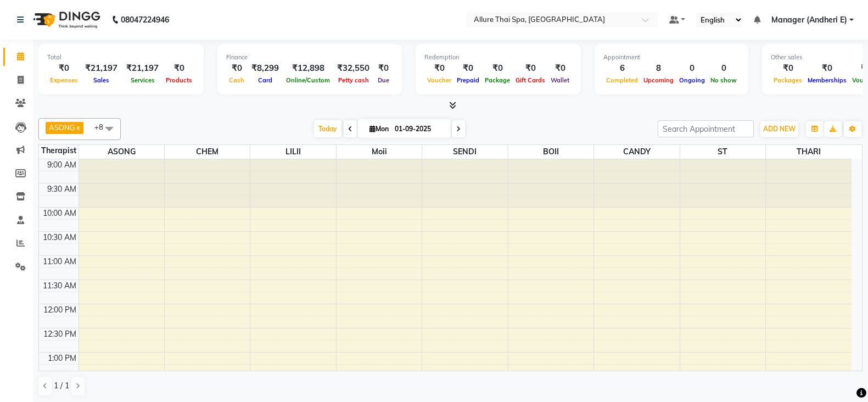 The image size is (868, 402). What do you see at coordinates (827, 80) in the screenshot?
I see `span: Memberships` at bounding box center [827, 80].